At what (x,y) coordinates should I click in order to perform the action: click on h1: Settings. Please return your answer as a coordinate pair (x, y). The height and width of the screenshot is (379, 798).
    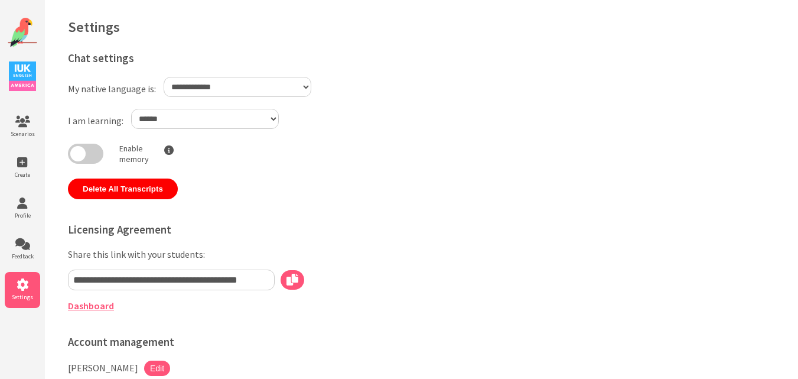
    Looking at the image, I should click on (421, 27).